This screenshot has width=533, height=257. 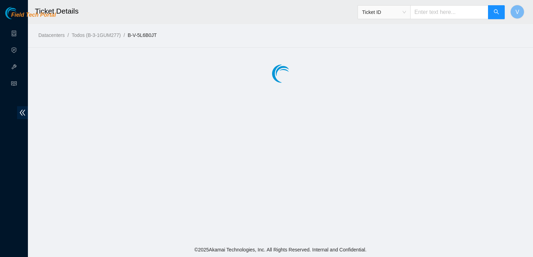 I want to click on footer: © 2025 Akamai Technologies, Inc. All Rights Reserved. Internal and Confidential., so click(x=280, y=250).